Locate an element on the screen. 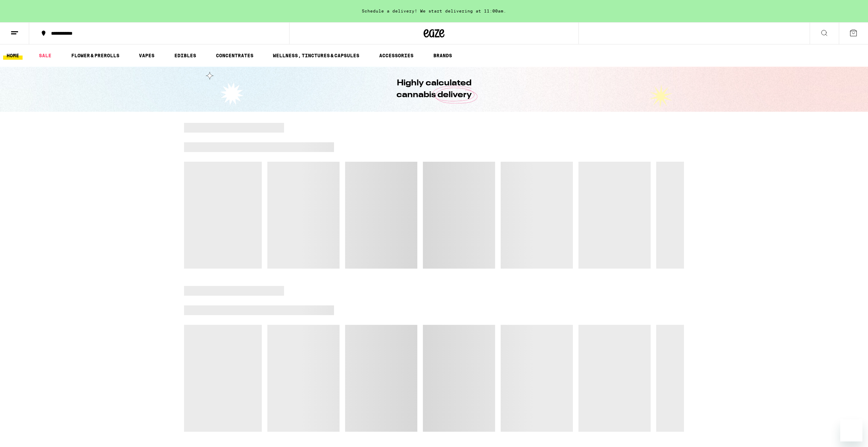 The image size is (868, 447). a: ACCESSORIES is located at coordinates (397, 56).